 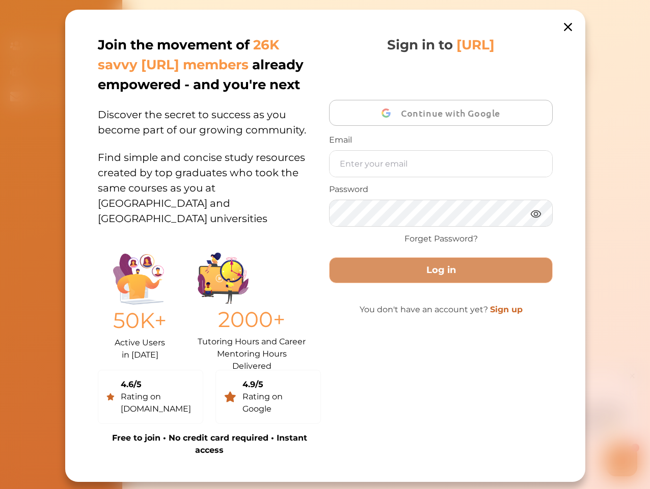 What do you see at coordinates (209, 116) in the screenshot?
I see `p: Discover the secret to success as you become part of our growing community.` at bounding box center [209, 116].